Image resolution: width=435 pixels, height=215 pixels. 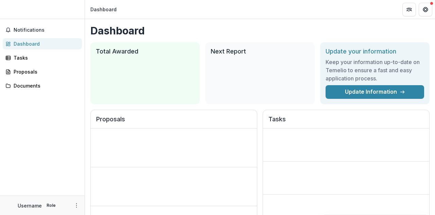 I want to click on p: Username, so click(x=30, y=205).